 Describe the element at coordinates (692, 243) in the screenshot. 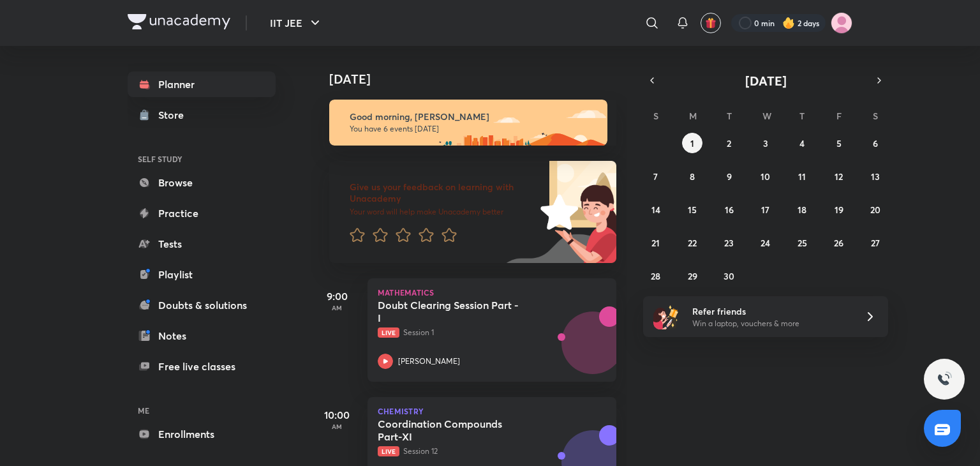

I see `abbr: September 22, 2025` at that location.